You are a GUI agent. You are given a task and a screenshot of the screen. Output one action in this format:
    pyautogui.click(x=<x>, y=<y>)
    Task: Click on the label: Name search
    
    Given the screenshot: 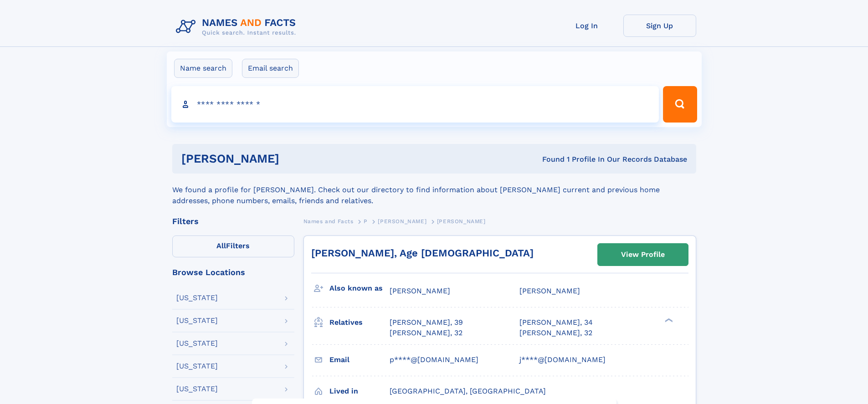 What is the action you would take?
    pyautogui.click(x=204, y=68)
    